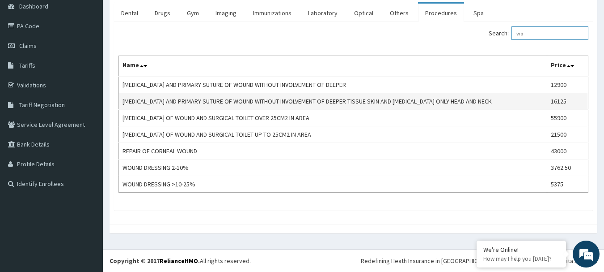 The width and height of the screenshot is (604, 272). I want to click on td: 16125, so click(568, 101).